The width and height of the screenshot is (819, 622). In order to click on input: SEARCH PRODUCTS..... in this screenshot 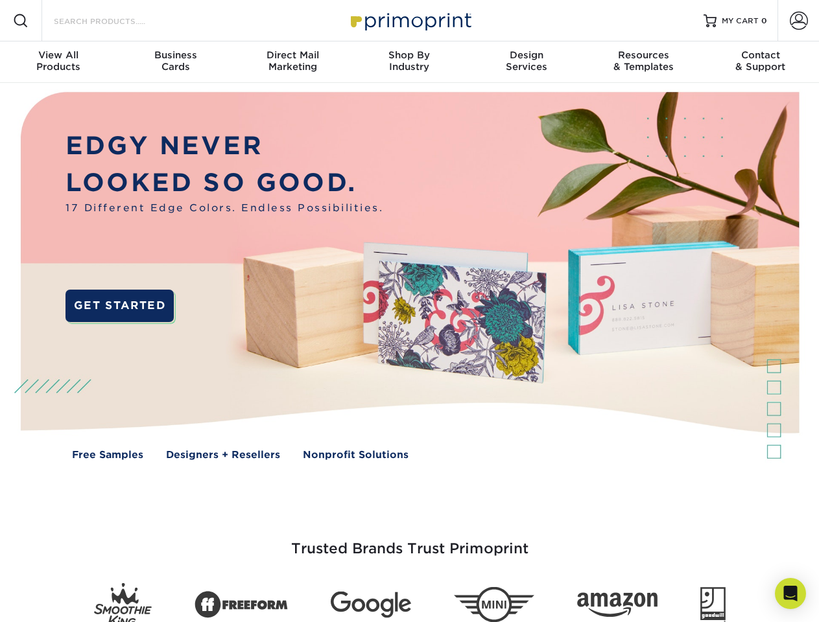, I will do `click(115, 21)`.